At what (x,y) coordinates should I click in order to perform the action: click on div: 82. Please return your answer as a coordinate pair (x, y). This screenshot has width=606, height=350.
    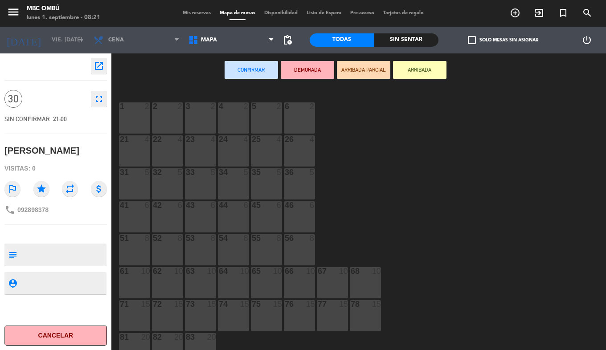
    Looking at the image, I should click on (153, 337).